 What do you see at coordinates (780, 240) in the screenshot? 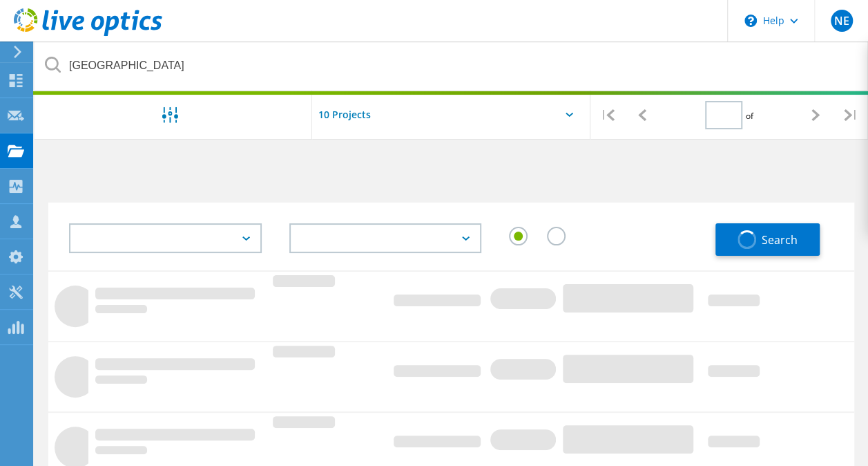
I see `span: Search` at bounding box center [780, 240].